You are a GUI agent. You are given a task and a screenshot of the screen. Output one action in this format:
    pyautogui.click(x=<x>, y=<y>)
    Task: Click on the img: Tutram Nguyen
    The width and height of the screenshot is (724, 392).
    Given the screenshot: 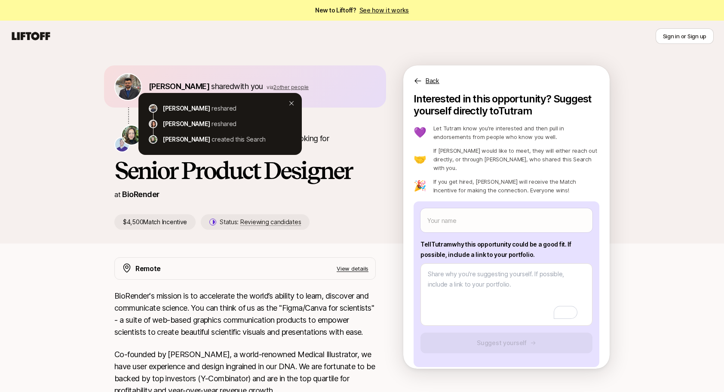 What is the action you would take?
    pyautogui.click(x=132, y=135)
    